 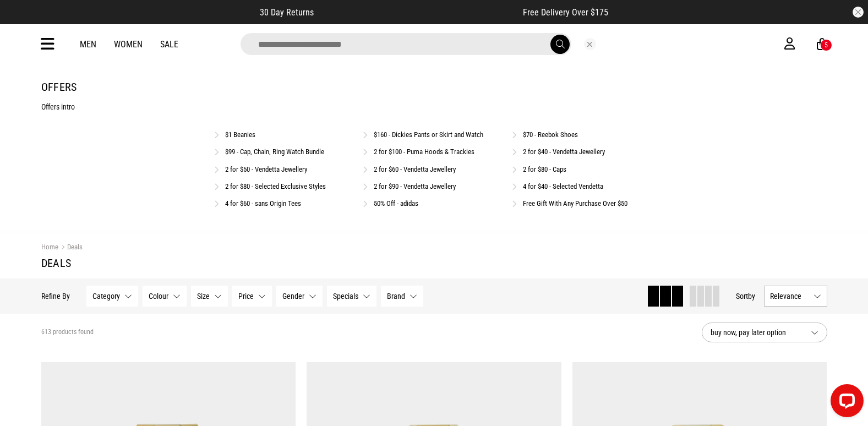 I want to click on button: Size, so click(x=209, y=296).